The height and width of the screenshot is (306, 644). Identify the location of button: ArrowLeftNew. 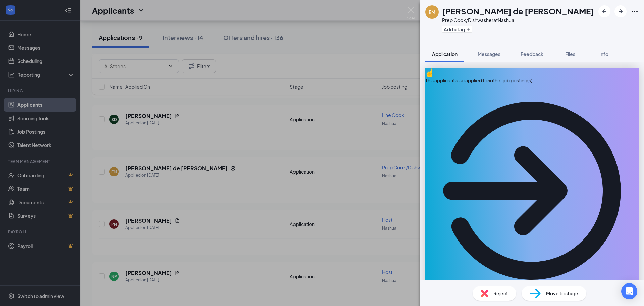
(604, 11).